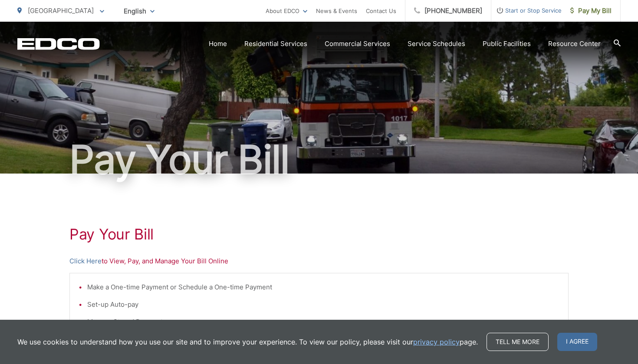 The image size is (638, 364). Describe the element at coordinates (578, 342) in the screenshot. I see `span: I agree` at that location.